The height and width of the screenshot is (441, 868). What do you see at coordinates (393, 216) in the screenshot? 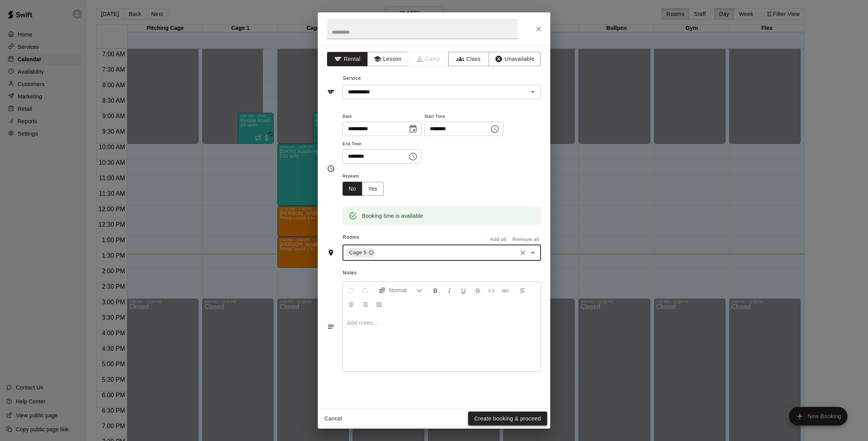
I see `div: Booking time is available` at bounding box center [393, 216].